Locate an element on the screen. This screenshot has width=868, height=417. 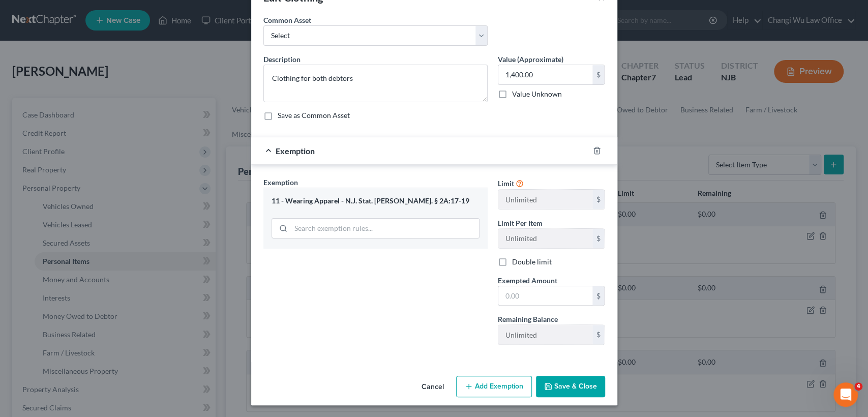
span: Description is located at coordinates (281, 59).